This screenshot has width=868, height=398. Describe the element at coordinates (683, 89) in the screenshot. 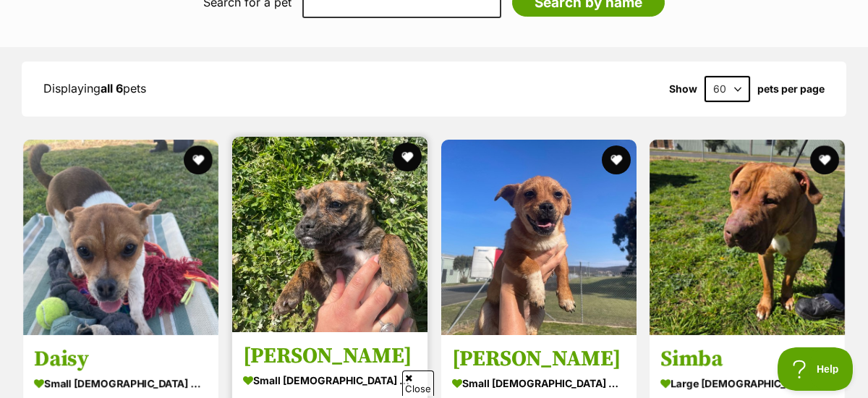

I see `span: Show` at that location.